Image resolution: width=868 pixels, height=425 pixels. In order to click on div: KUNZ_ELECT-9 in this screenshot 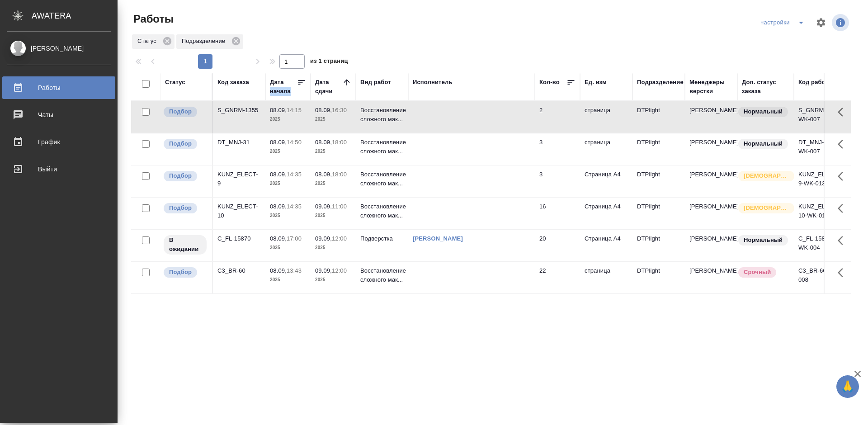, I will do `click(239, 179)`.